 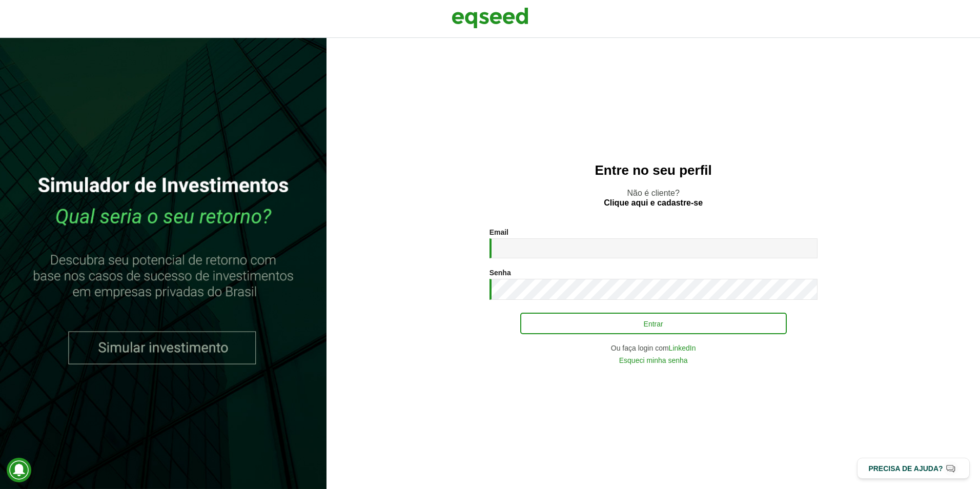 What do you see at coordinates (490, 18) in the screenshot?
I see `img: EqSeed Logo` at bounding box center [490, 18].